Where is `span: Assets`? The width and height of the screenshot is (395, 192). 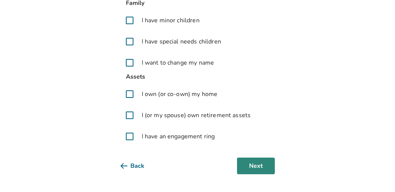 span: Assets is located at coordinates (198, 77).